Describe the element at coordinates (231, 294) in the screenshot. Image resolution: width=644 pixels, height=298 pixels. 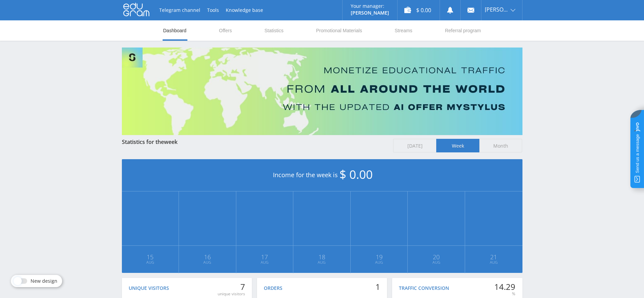
I see `div: unique visitors` at that location.